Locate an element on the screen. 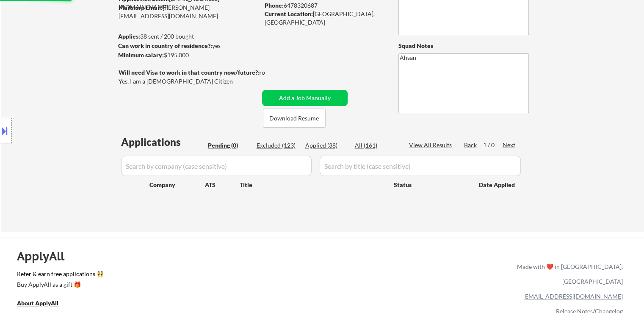  a: About ApplyAll is located at coordinates (44, 303).